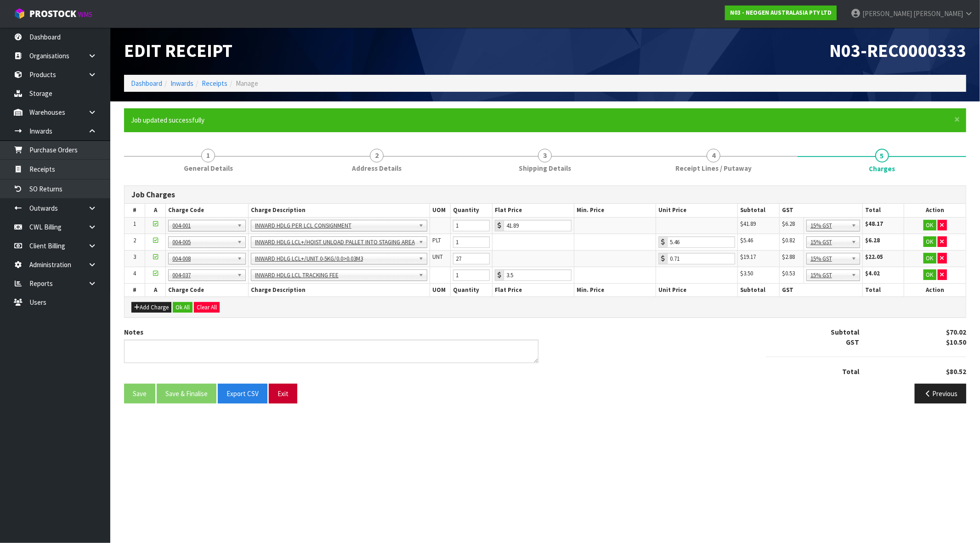 This screenshot has width=980, height=543. What do you see at coordinates (545, 195) in the screenshot?
I see `h3: Job Charges` at bounding box center [545, 195].